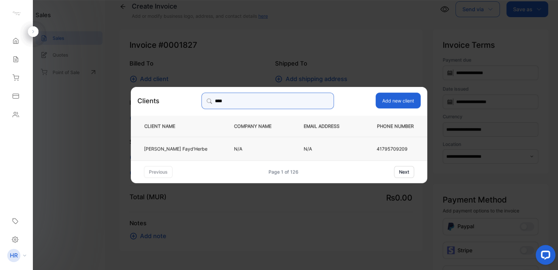 This screenshot has height=270, width=558. What do you see at coordinates (395, 148) in the screenshot?
I see `p: 41795709209` at bounding box center [395, 148].